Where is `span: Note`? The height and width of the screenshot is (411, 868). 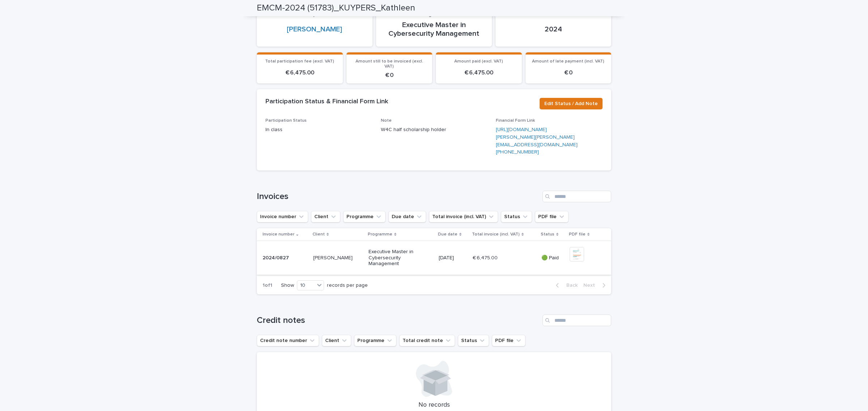
span: Note is located at coordinates (386, 121).